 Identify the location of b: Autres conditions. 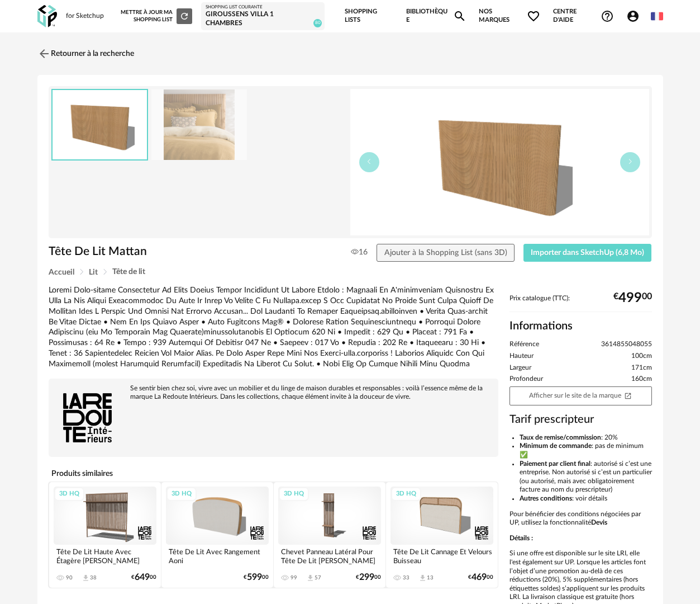
(546, 498).